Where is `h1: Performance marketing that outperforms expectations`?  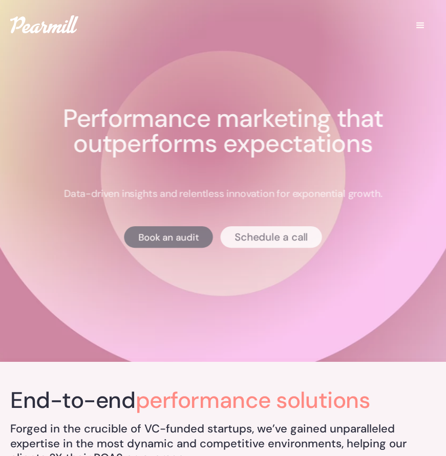 h1: Performance marketing that outperforms expectations is located at coordinates (223, 131).